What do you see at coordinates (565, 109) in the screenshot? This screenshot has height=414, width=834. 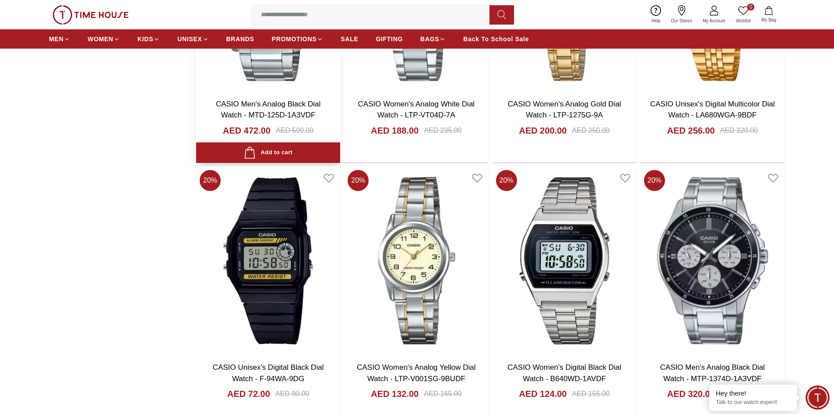 I see `a: CASIO Women's Analog Gold Dial Watch - LTP-1275G-9A` at bounding box center [565, 109].